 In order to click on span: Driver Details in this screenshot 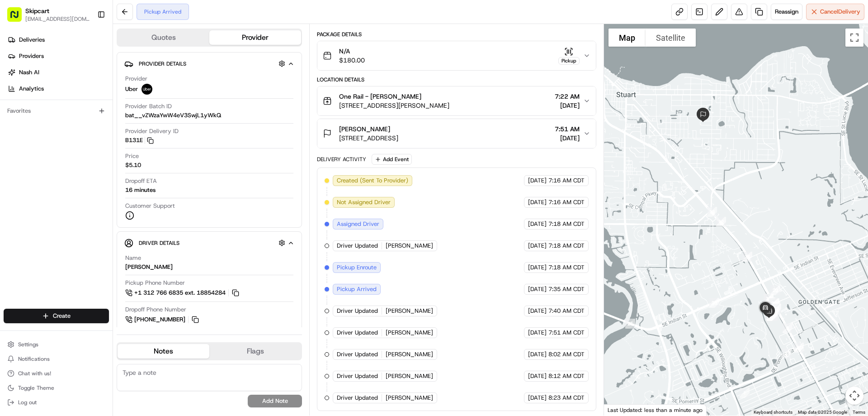, I will do `click(159, 243)`.